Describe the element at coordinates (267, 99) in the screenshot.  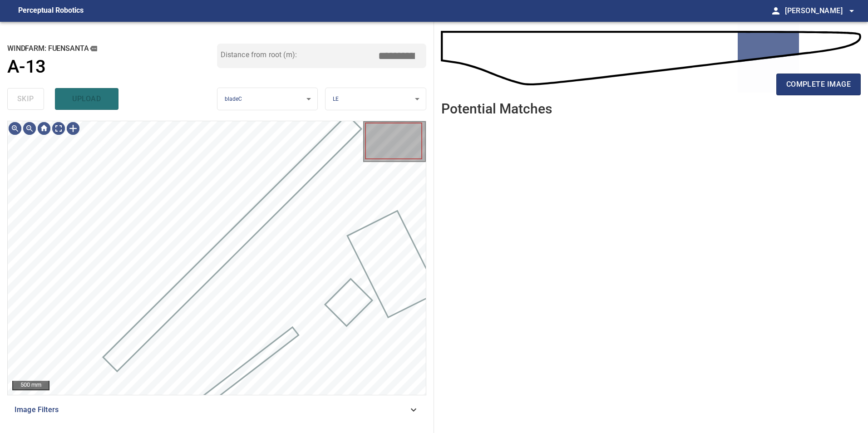
I see `div: bladeC` at that location.